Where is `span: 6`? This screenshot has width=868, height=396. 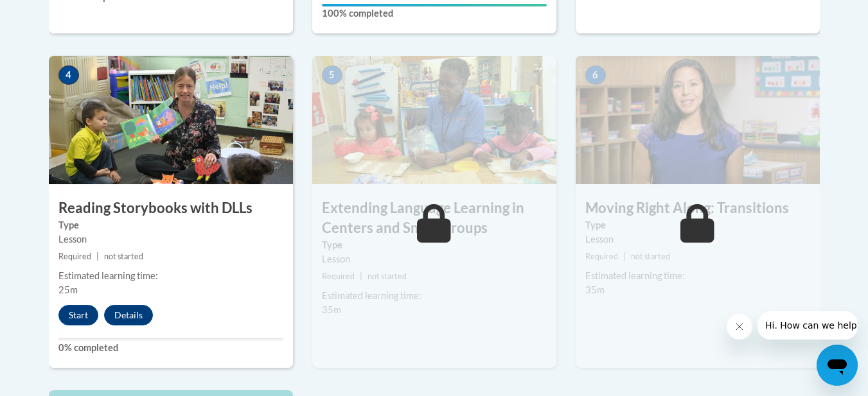
span: 6 is located at coordinates (596, 75).